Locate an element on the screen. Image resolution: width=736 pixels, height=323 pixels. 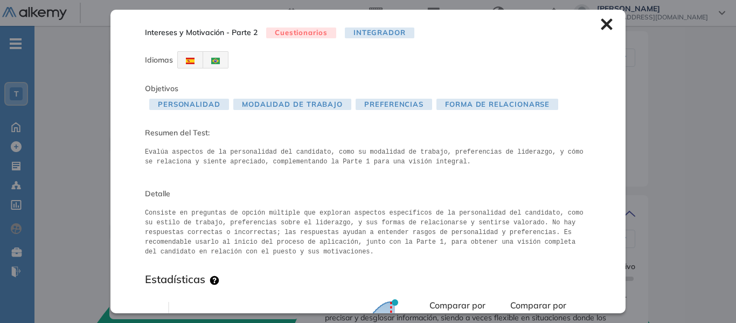
span: Detalle is located at coordinates (368, 193).